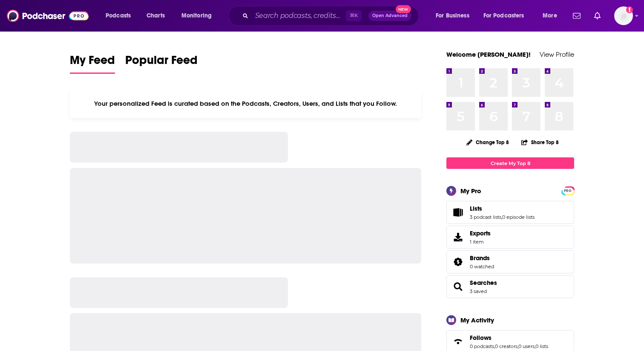  What do you see at coordinates (245, 103) in the screenshot?
I see `div: Your personalized Feed is curated based on the Podcasts, Creators, Users, and Lists that you Follow.` at bounding box center [245, 103].